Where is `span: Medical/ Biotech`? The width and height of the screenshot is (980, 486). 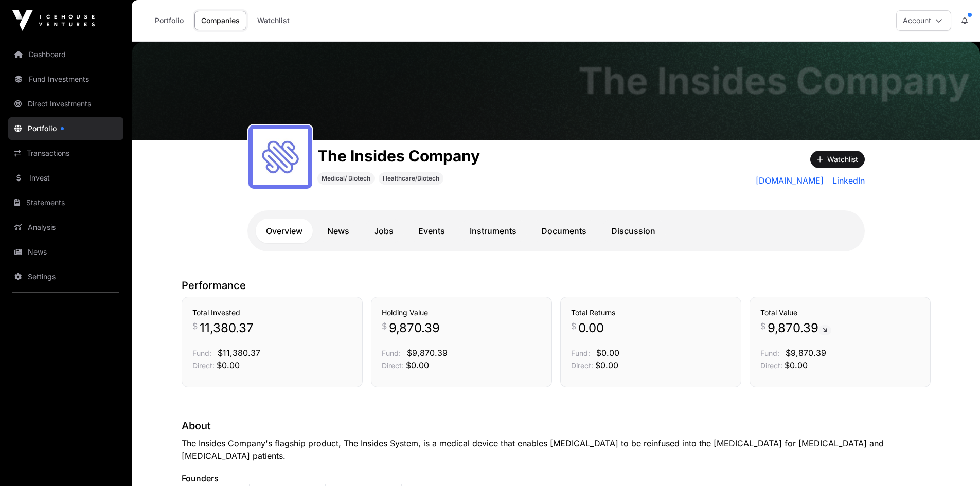
span: Medical/ Biotech is located at coordinates (346, 178).